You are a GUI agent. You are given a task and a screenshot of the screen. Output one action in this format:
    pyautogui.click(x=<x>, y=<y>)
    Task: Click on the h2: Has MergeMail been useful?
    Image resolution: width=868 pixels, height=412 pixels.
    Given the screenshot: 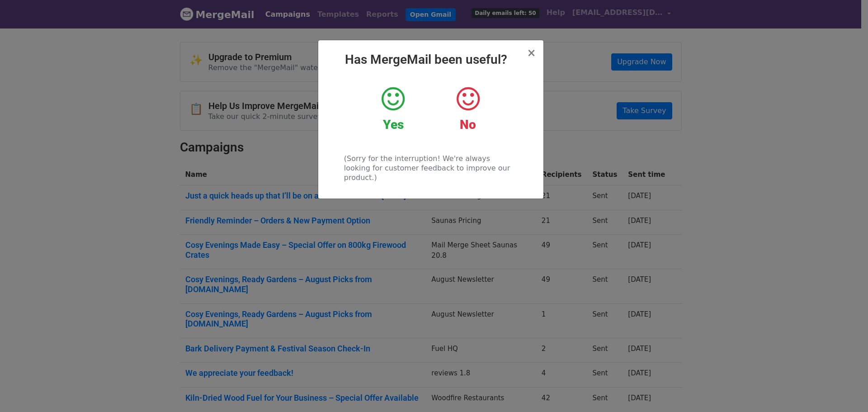 What is the action you would take?
    pyautogui.click(x=430, y=60)
    